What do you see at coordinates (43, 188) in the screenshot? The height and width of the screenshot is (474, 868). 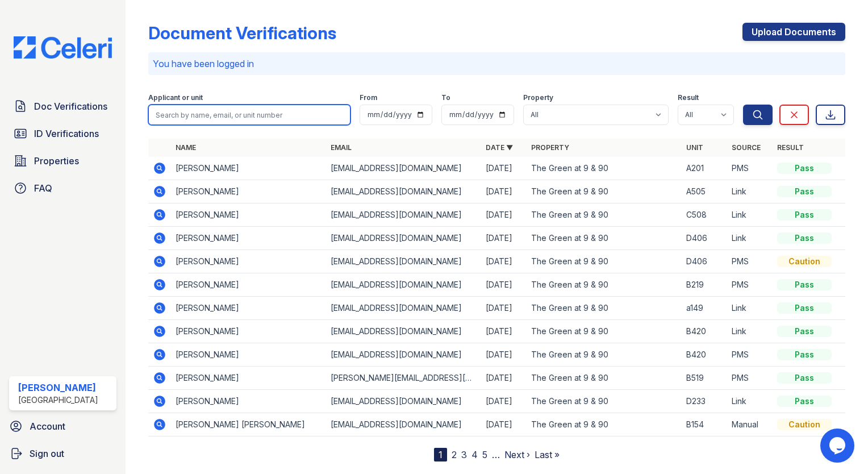 I see `span: FAQ` at bounding box center [43, 188].